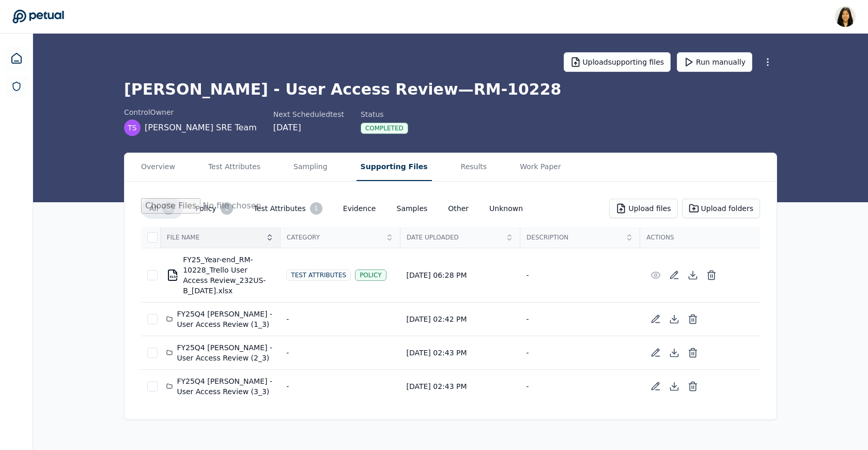  What do you see at coordinates (712, 275) in the screenshot?
I see `button: Delete File` at bounding box center [712, 275].